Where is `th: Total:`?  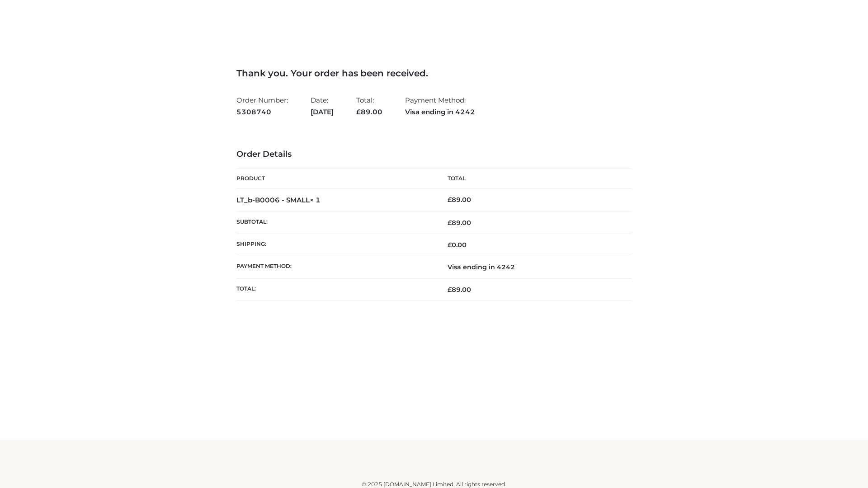 th: Total: is located at coordinates (335, 289).